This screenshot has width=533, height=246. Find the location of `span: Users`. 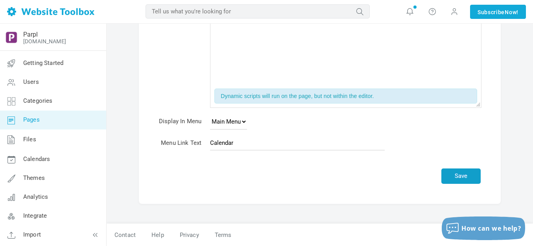

span: Users is located at coordinates (31, 82).